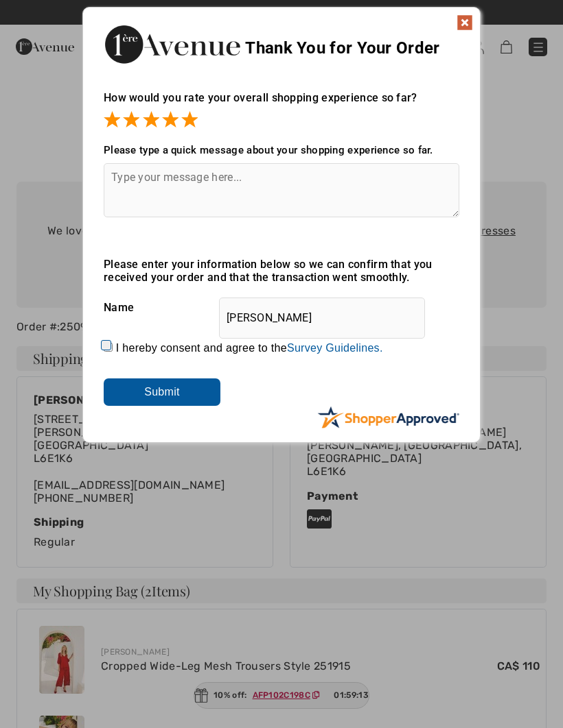 This screenshot has width=563, height=728. What do you see at coordinates (162, 392) in the screenshot?
I see `input: Submit` at bounding box center [162, 392].